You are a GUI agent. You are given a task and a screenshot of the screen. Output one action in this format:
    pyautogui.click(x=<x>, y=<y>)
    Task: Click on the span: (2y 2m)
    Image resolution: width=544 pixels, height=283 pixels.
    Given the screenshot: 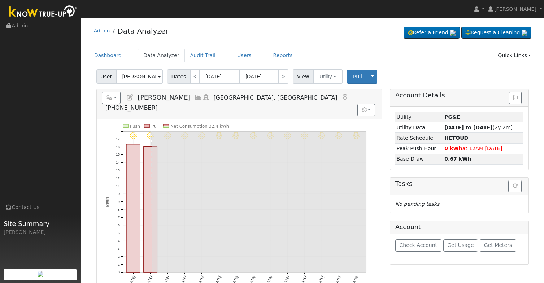 What is the action you would take?
    pyautogui.click(x=479, y=128)
    